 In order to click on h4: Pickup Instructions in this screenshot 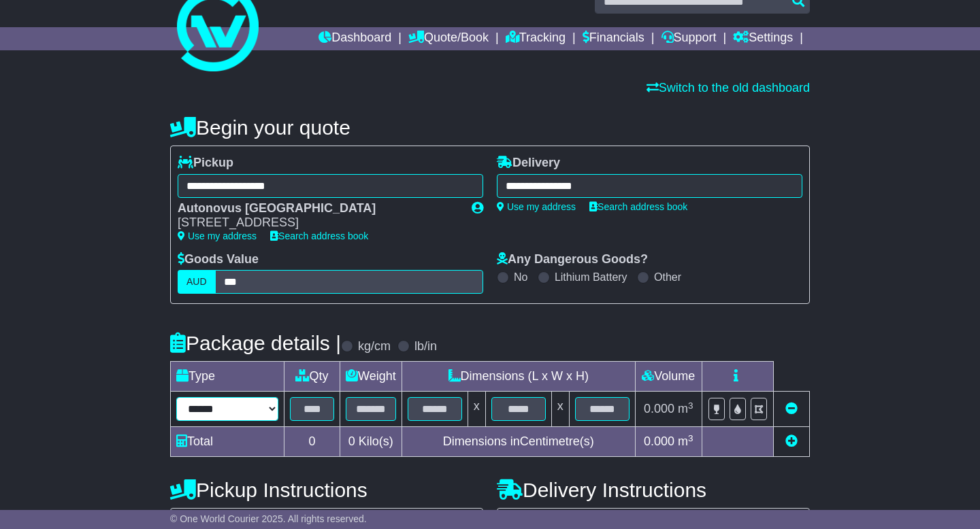, I will do `click(327, 490)`.